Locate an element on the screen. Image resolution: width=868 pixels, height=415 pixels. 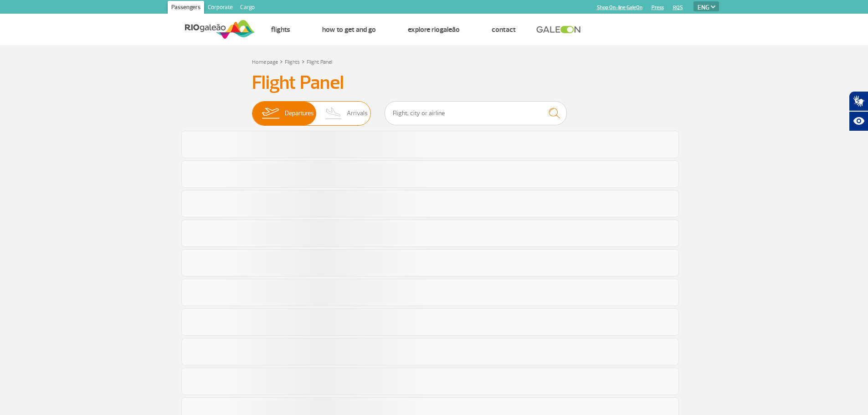
input: Flight, city or airline is located at coordinates (475, 113).